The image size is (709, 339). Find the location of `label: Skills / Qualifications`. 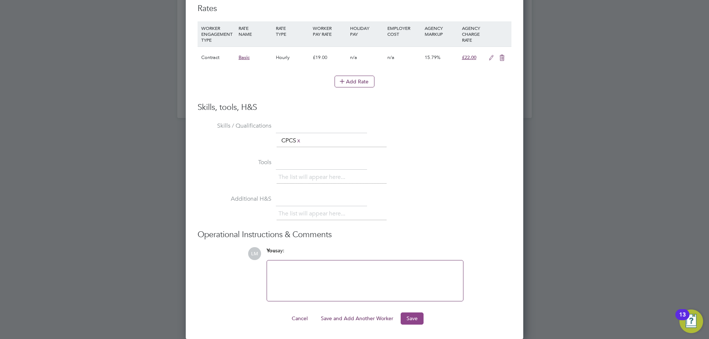

label: Skills / Qualifications is located at coordinates (235, 126).